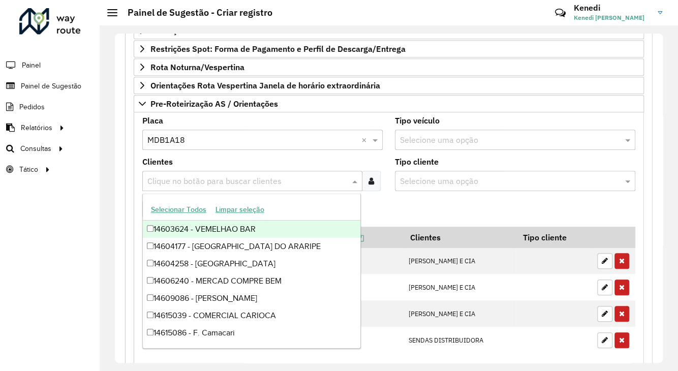  I want to click on label: Placa, so click(153, 120).